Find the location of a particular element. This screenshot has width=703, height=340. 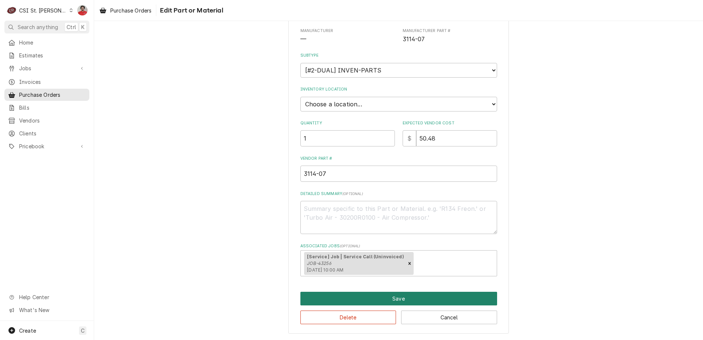

div: Inventory Location is located at coordinates (399, 99).